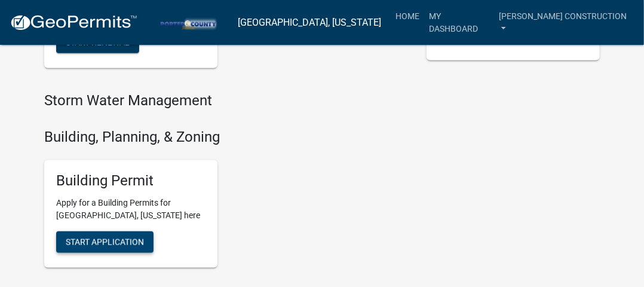 The width and height of the screenshot is (644, 287). I want to click on button: Start Application, so click(104, 242).